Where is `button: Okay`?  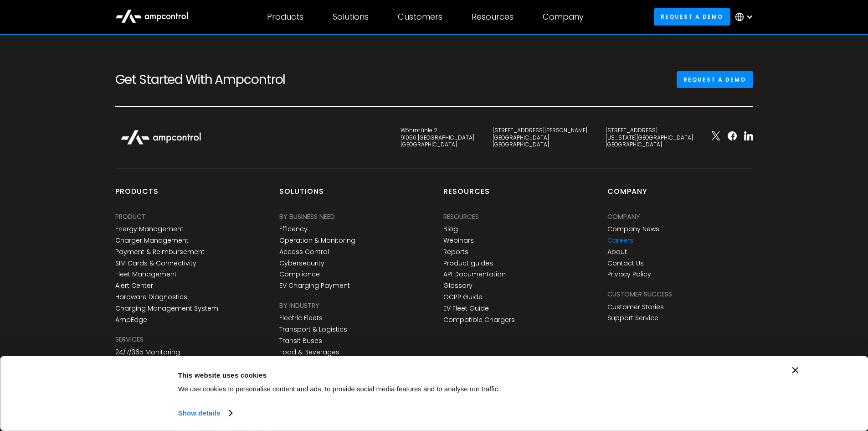
button: Okay is located at coordinates (711, 381).